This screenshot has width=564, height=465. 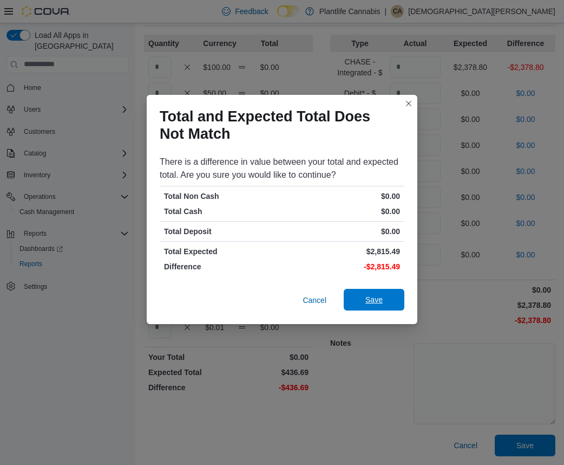 What do you see at coordinates (278, 125) in the screenshot?
I see `h1: Total and Expected Total Does Not Match` at bounding box center [278, 125].